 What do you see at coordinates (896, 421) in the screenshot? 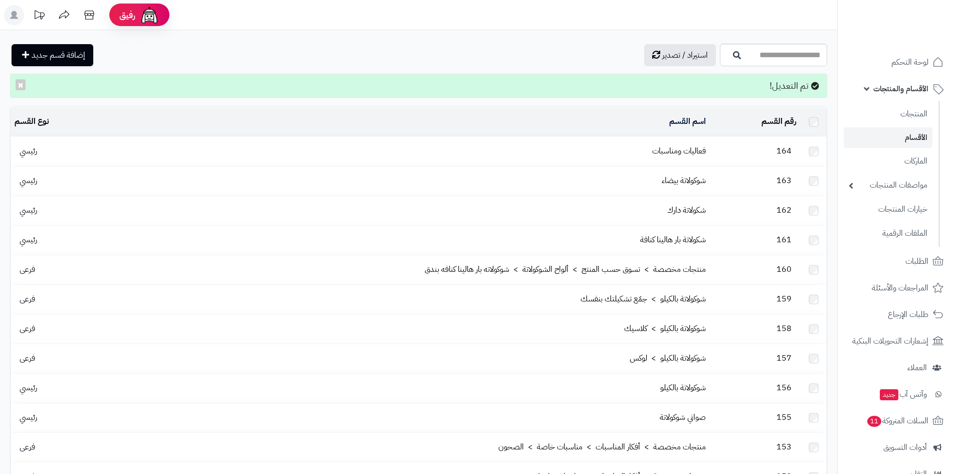
I see `a: السلات المتروكة11` at bounding box center [896, 421].